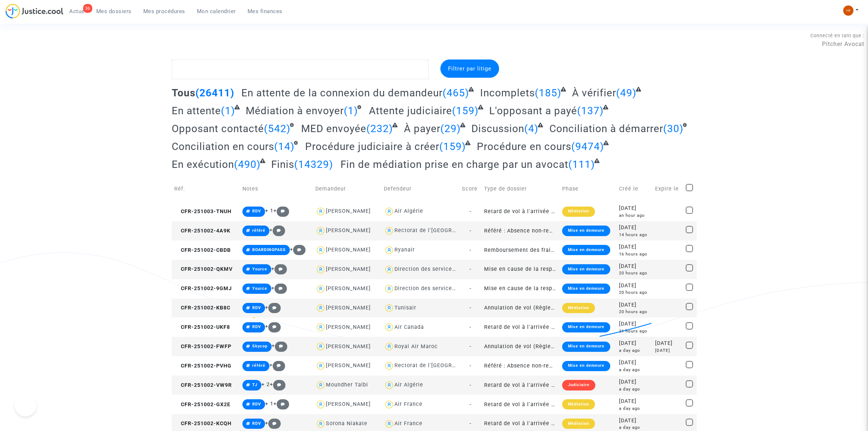 The image size is (868, 431). I want to click on img: jc-logo.svg, so click(34, 11).